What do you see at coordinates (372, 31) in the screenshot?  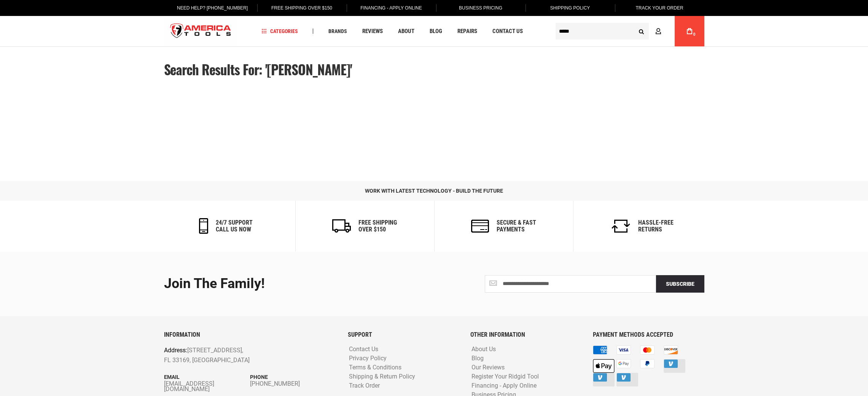 I see `span: Reviews` at bounding box center [372, 31].